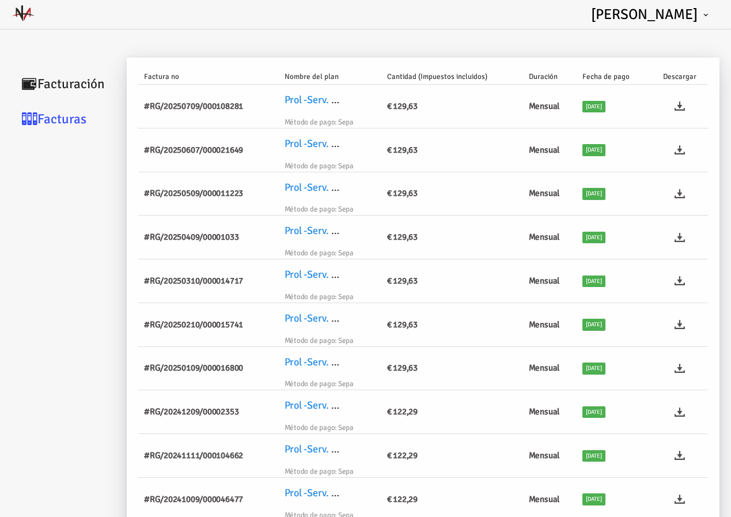  What do you see at coordinates (209, 77) in the screenshot?
I see `th: Factura no` at bounding box center [209, 77].